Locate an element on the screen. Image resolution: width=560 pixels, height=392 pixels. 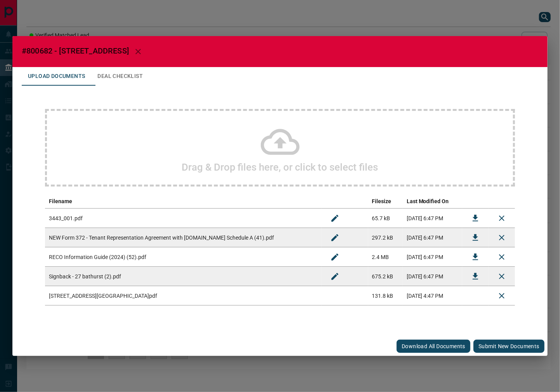
button: Download All Documents is located at coordinates (434, 346).